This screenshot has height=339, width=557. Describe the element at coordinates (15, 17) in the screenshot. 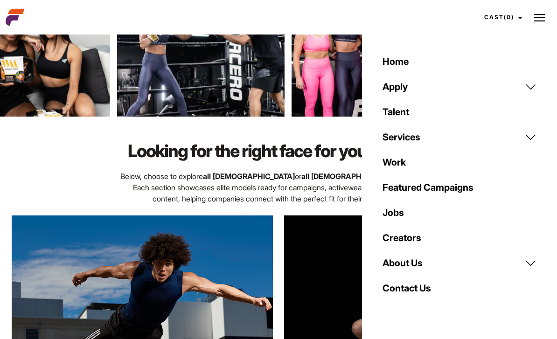

I see `img: cropped-aefm-brand-fav-22-square.png` at that location.